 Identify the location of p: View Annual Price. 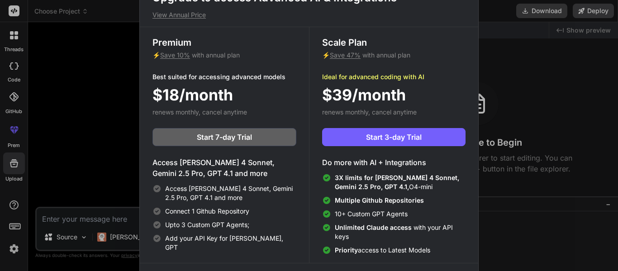
(309, 15).